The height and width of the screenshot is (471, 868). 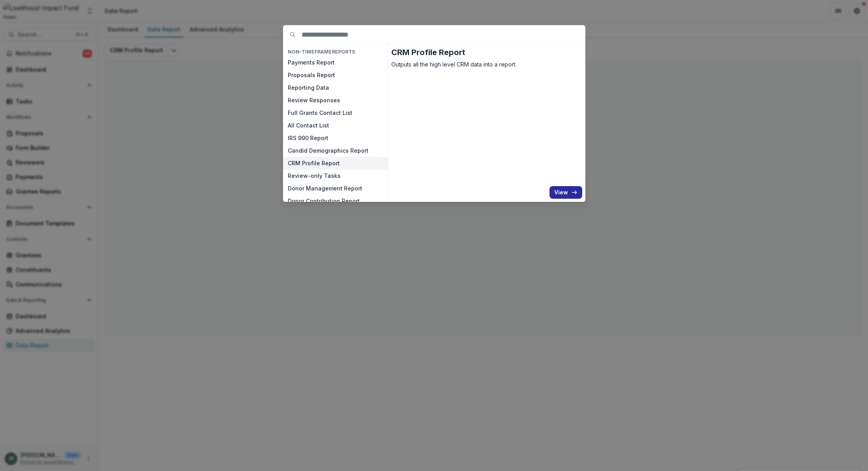 I want to click on button: Payments Report, so click(x=336, y=62).